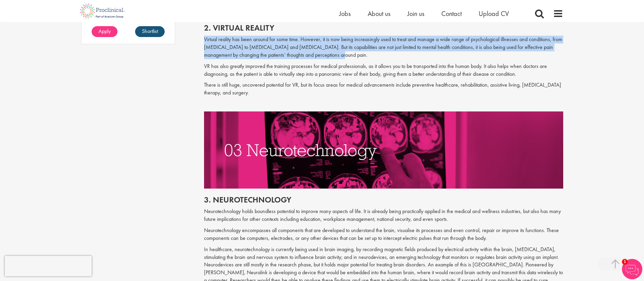 The width and height of the screenshot is (644, 281). Describe the element at coordinates (345, 14) in the screenshot. I see `span: Jobs` at that location.